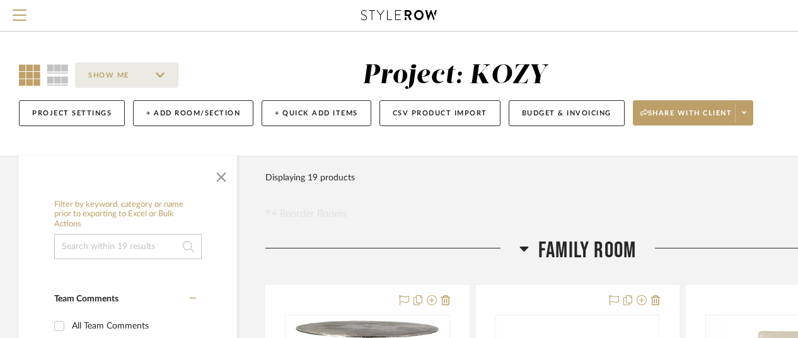 The width and height of the screenshot is (798, 338). I want to click on div: Displaying 19 products, so click(310, 178).